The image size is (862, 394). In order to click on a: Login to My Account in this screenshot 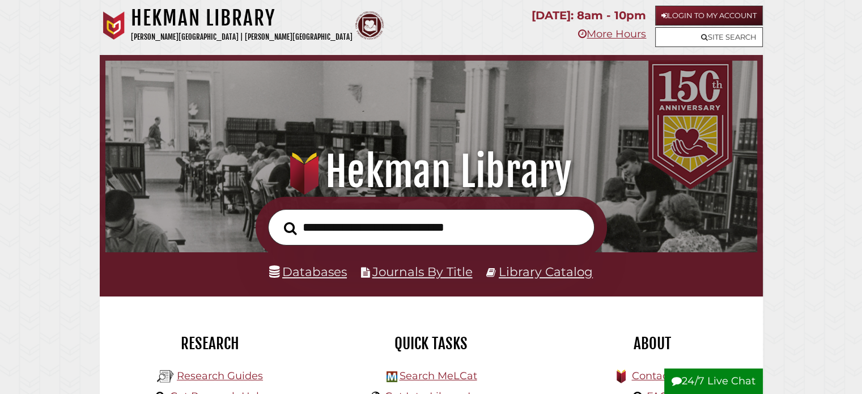, I will do `click(709, 15)`.